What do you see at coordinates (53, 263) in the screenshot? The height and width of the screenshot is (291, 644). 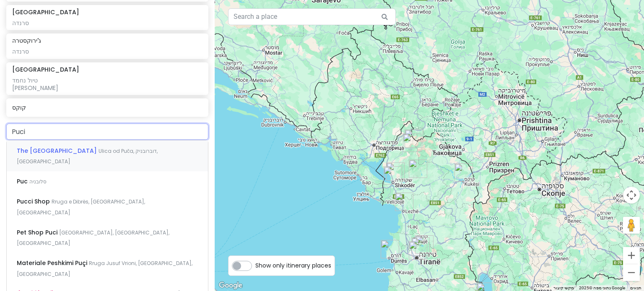 I see `span: Materiale Peshkimi Puçi` at bounding box center [53, 263].